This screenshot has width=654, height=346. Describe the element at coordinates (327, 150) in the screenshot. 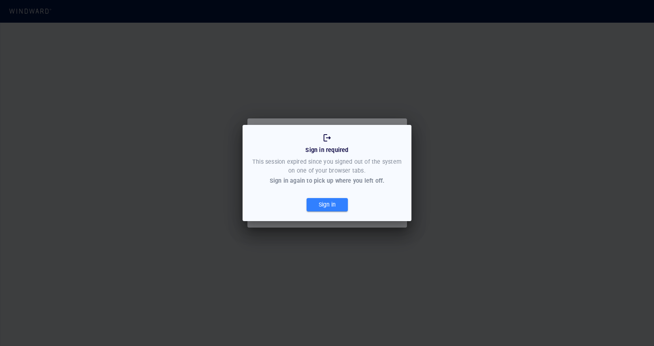

I see `div: Sign in required` at that location.